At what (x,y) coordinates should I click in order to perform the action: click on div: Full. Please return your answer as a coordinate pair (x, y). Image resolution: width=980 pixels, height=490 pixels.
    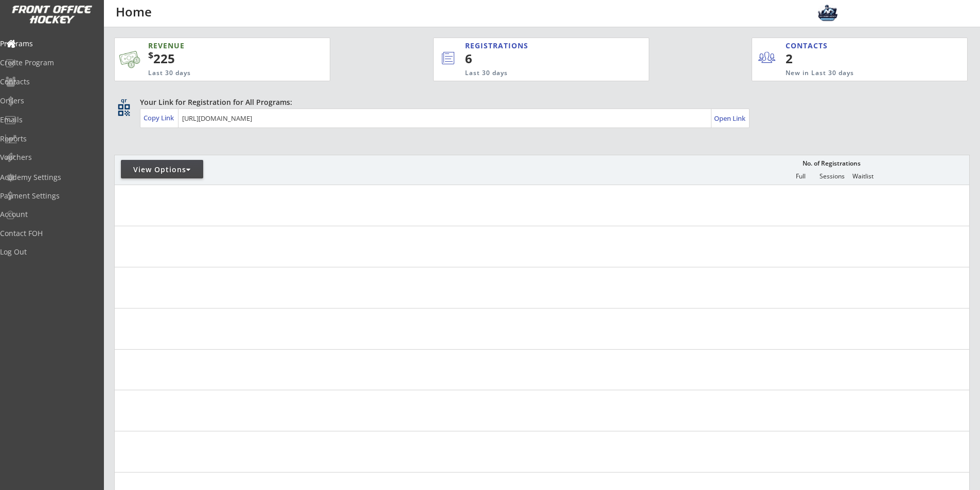
    Looking at the image, I should click on (801, 176).